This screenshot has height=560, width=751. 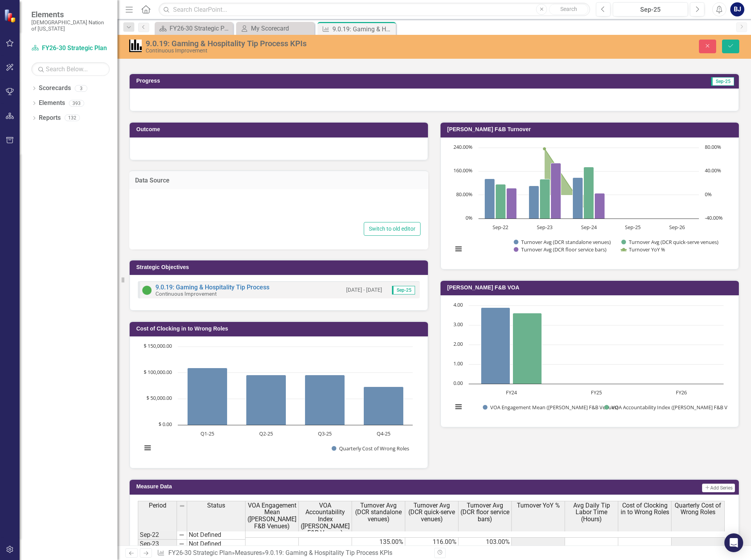 I want to click on div: Open Intercom Messenger, so click(x=734, y=543).